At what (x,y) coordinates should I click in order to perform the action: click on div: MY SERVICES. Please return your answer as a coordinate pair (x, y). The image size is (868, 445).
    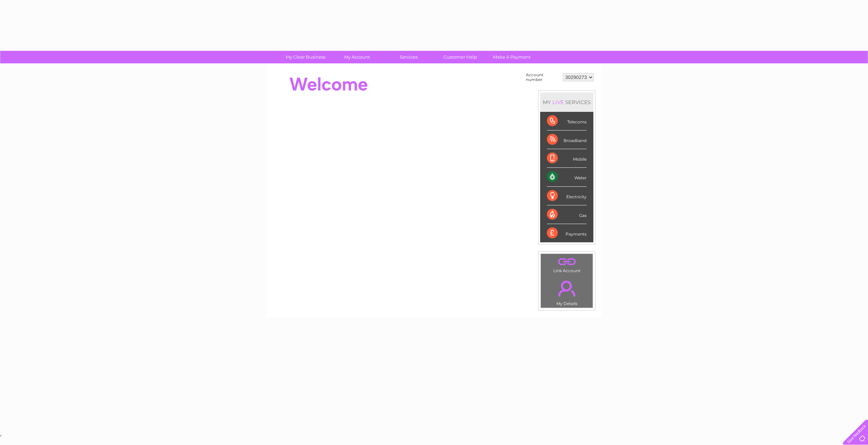
    Looking at the image, I should click on (566, 102).